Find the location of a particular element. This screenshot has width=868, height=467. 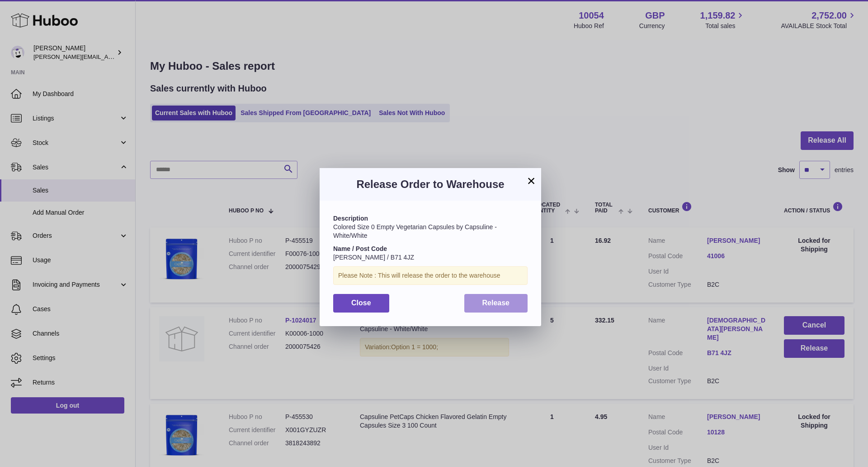

h3: Release Order to Warehouse is located at coordinates (430, 184).